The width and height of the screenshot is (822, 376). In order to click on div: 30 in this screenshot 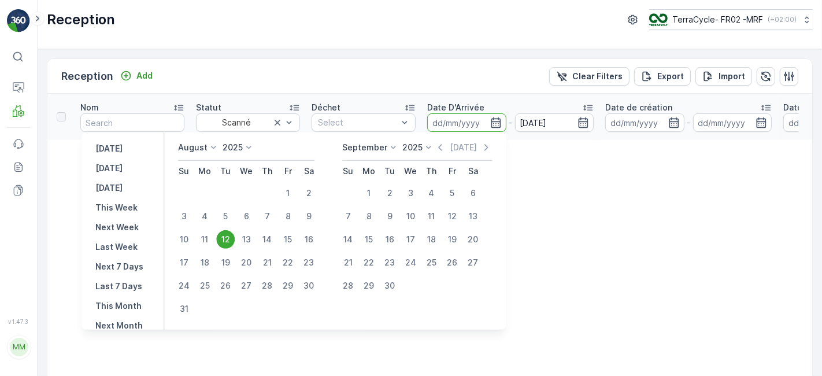, I will do `click(309, 286)`.